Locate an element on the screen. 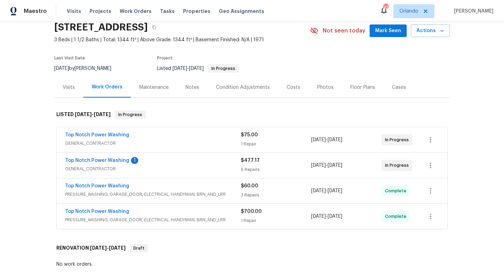  div: Cases is located at coordinates (399, 87).